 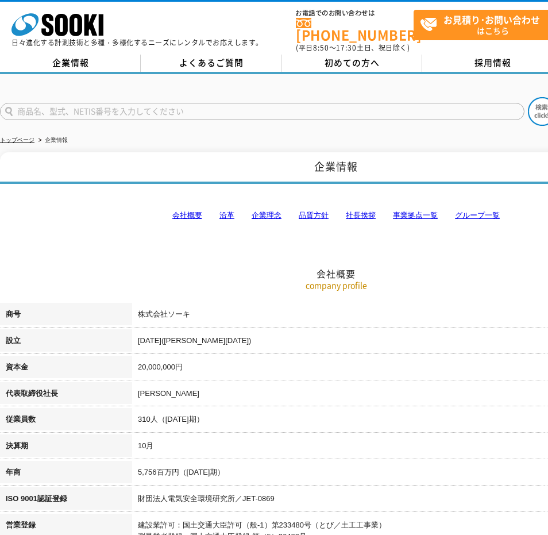 What do you see at coordinates (352, 63) in the screenshot?
I see `span: 初めての方へ` at bounding box center [352, 63].